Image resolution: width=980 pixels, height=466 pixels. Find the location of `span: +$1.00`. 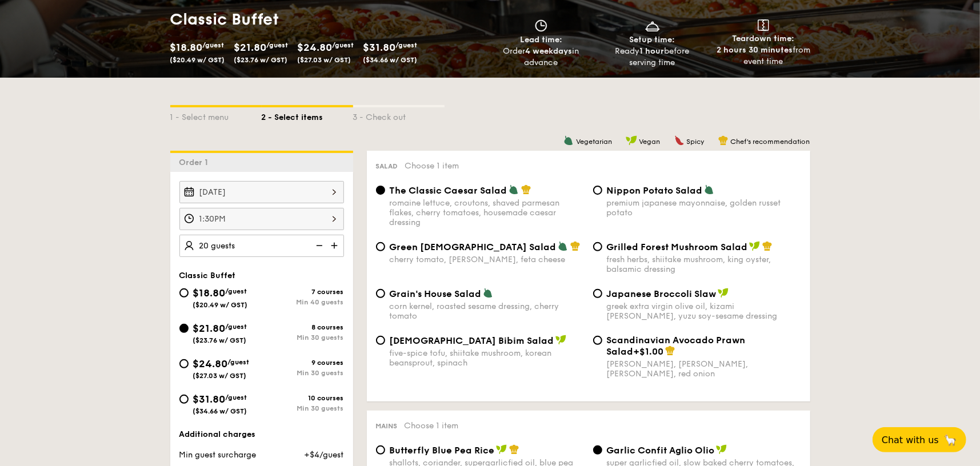

span: +$1.00 is located at coordinates (648, 351).